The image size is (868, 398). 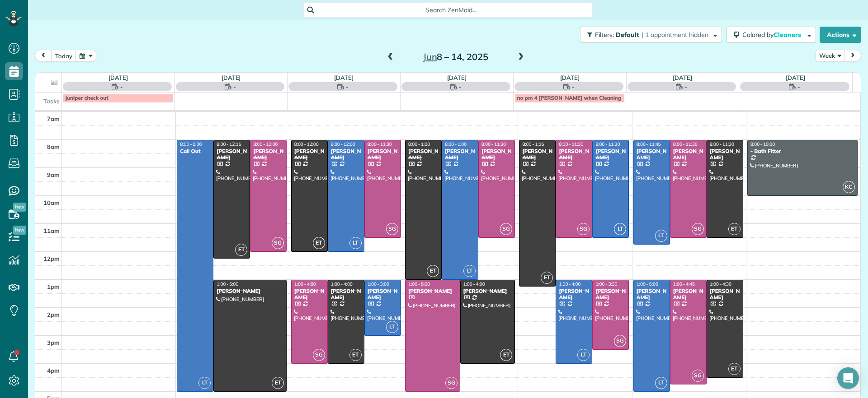 I want to click on div: Open Intercom Messenger, so click(x=848, y=379).